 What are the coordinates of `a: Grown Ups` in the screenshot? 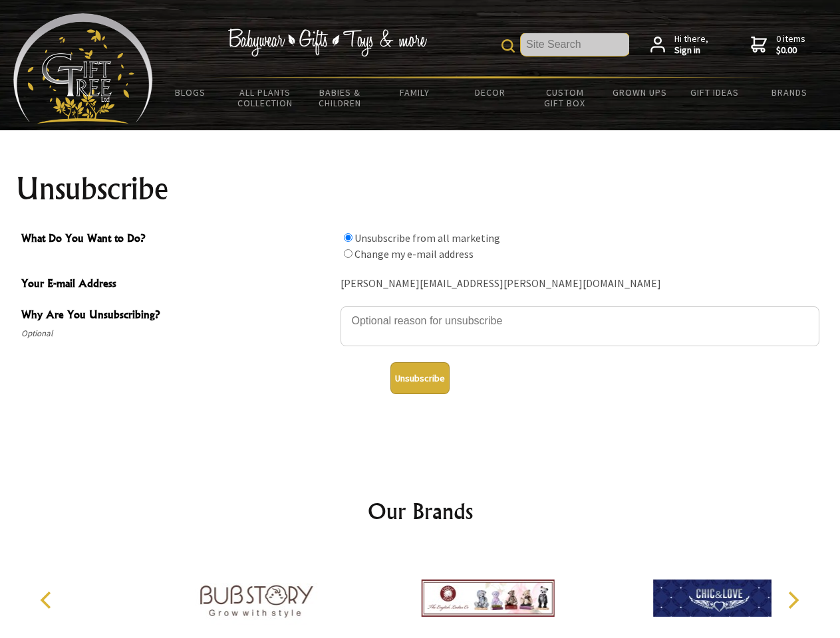 It's located at (639, 93).